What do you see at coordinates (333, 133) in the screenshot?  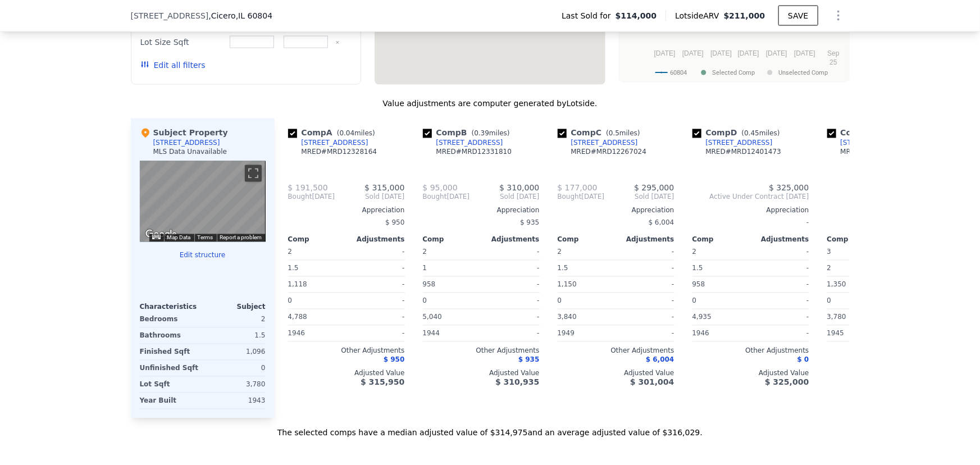 I see `div: Comp A` at bounding box center [333, 133].